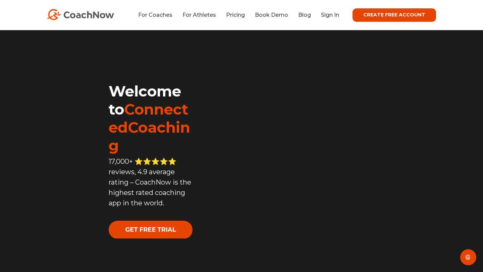  Describe the element at coordinates (330, 15) in the screenshot. I see `a: Sign In` at that location.